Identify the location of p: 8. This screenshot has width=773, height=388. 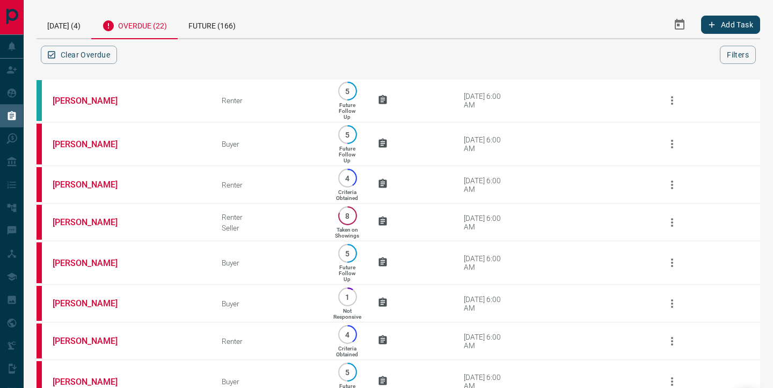
(347, 215).